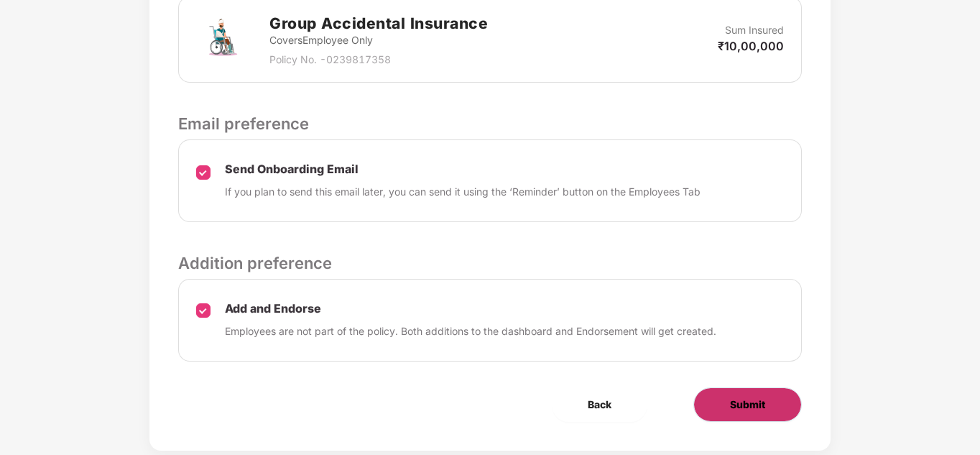 This screenshot has width=980, height=455. I want to click on p: Addition preference, so click(489, 263).